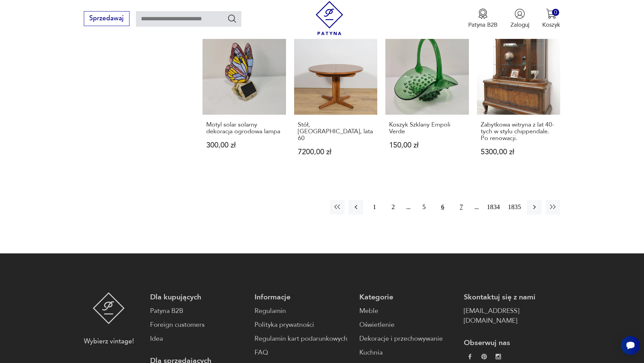 This screenshot has height=363, width=644. What do you see at coordinates (198, 325) in the screenshot?
I see `a: Foreign customers` at bounding box center [198, 325].